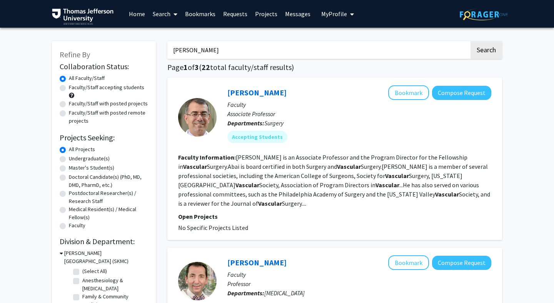  I want to click on span: 1, so click(185, 67).